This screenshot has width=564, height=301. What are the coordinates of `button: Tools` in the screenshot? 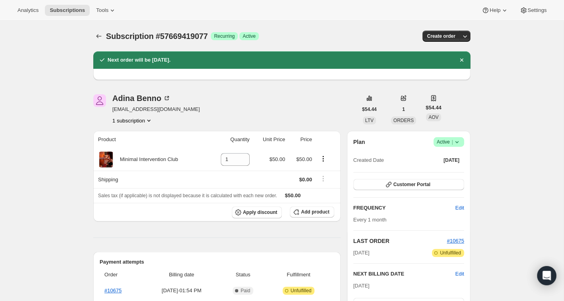 It's located at (106, 10).